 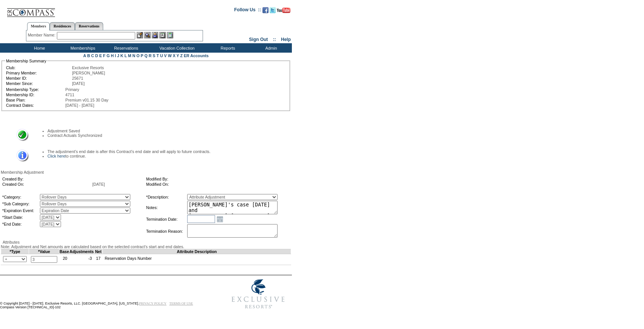 I want to click on div: Attributes, so click(x=146, y=243).